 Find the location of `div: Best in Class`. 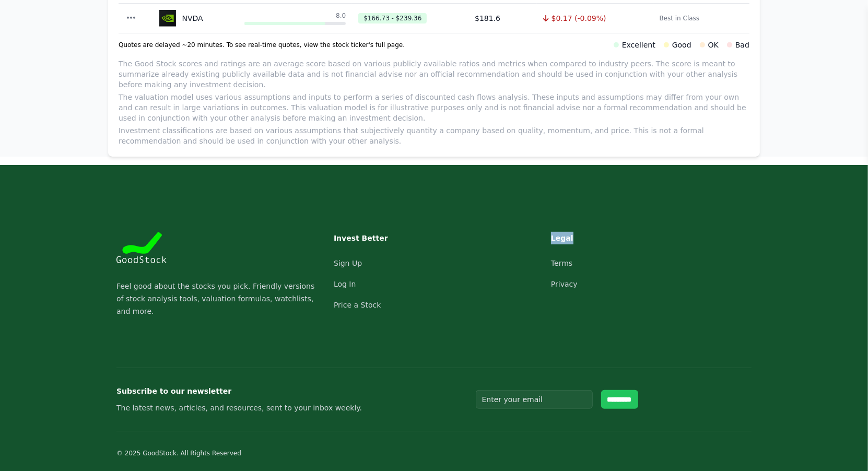

div: Best in Class is located at coordinates (679, 19).